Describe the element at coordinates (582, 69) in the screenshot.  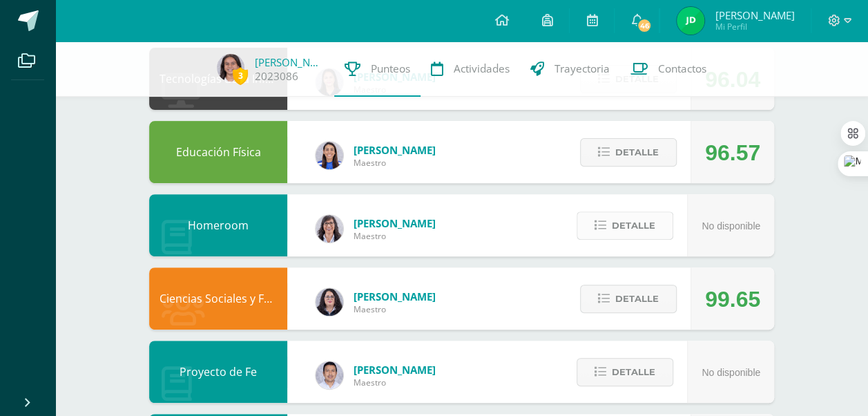
I see `span: Trayectoria` at that location.